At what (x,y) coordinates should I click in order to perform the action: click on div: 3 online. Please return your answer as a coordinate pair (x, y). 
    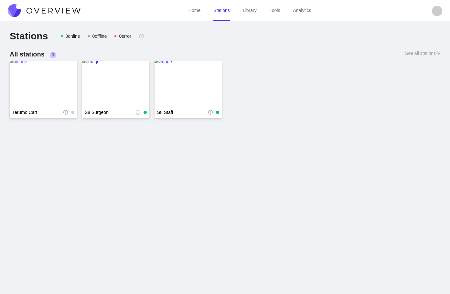
    Looking at the image, I should click on (72, 36).